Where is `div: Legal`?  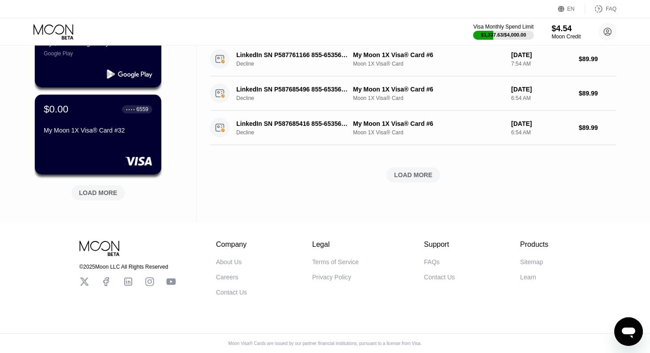 div: Legal is located at coordinates (336, 245).